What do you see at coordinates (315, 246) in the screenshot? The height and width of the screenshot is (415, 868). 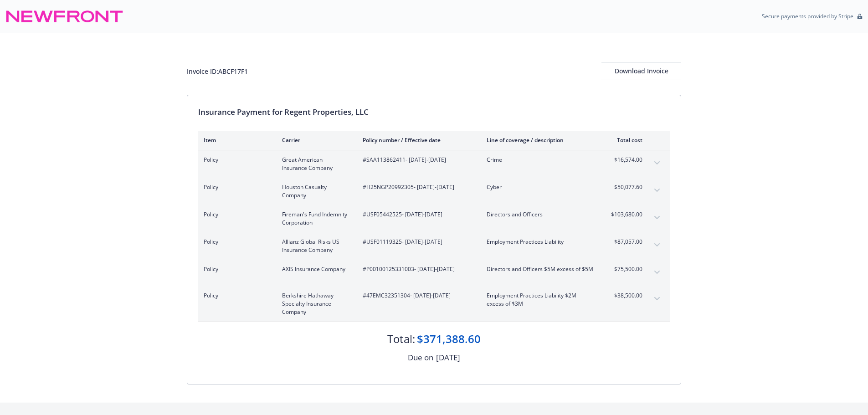 I see `span: Allianz Global Risks US Insurance Company` at bounding box center [315, 246].